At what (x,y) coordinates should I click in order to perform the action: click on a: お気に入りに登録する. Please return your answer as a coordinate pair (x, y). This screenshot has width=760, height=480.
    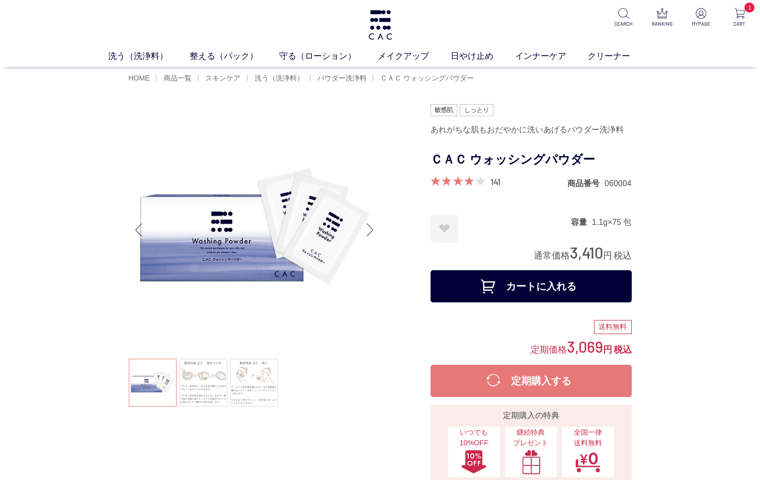
    Looking at the image, I should click on (444, 228).